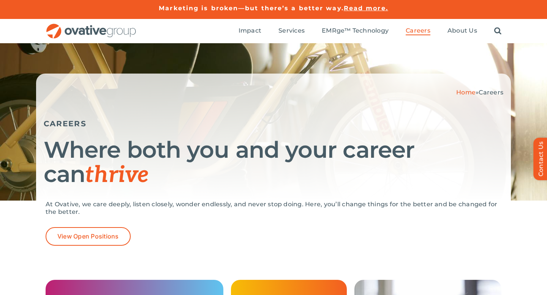 The image size is (547, 295). What do you see at coordinates (250, 31) in the screenshot?
I see `a: Impact` at bounding box center [250, 31].